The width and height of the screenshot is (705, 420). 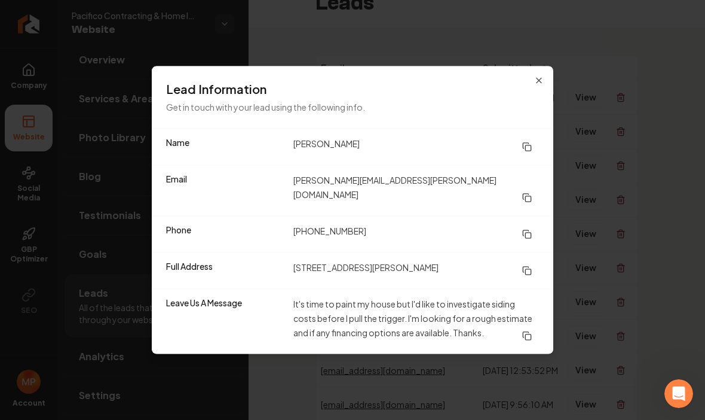 What do you see at coordinates (225, 322) in the screenshot?
I see `dt: Leave Us A Message` at bounding box center [225, 322].